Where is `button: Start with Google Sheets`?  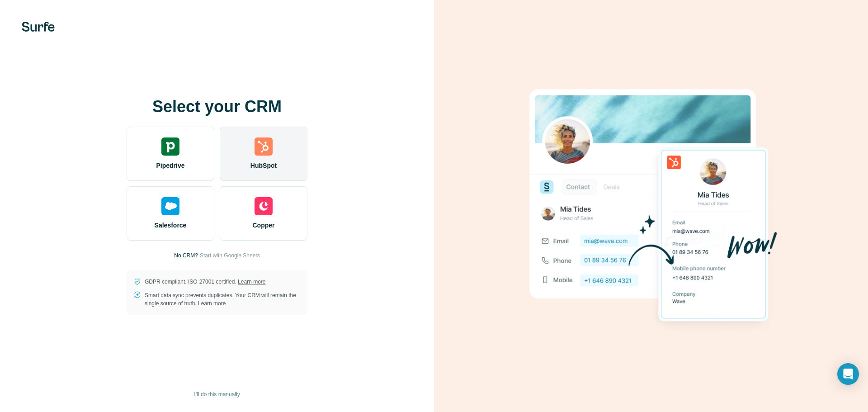 button: Start with Google Sheets is located at coordinates (230, 256).